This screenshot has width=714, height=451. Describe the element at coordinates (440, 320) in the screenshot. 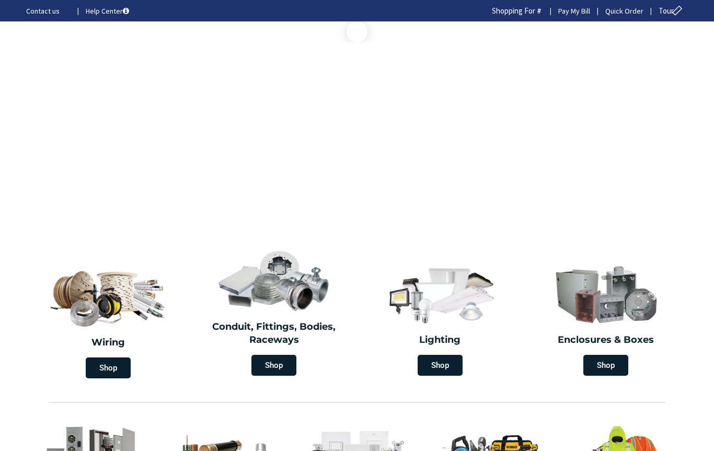

I see `a: Lighting Shop` at that location.